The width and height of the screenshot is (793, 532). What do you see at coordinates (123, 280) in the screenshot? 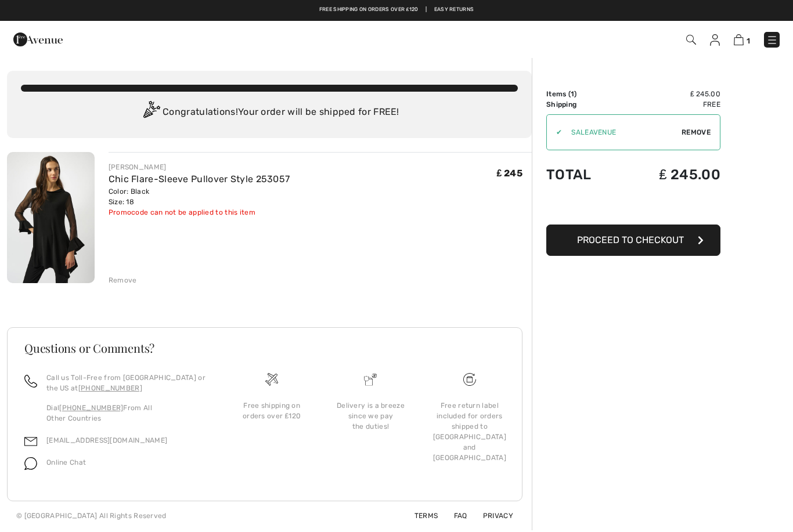
I see `div: Remove` at bounding box center [123, 280].